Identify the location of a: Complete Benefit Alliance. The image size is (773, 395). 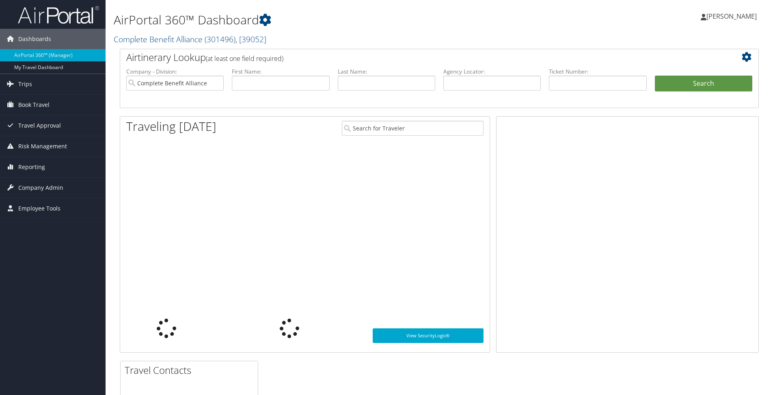
(190, 39).